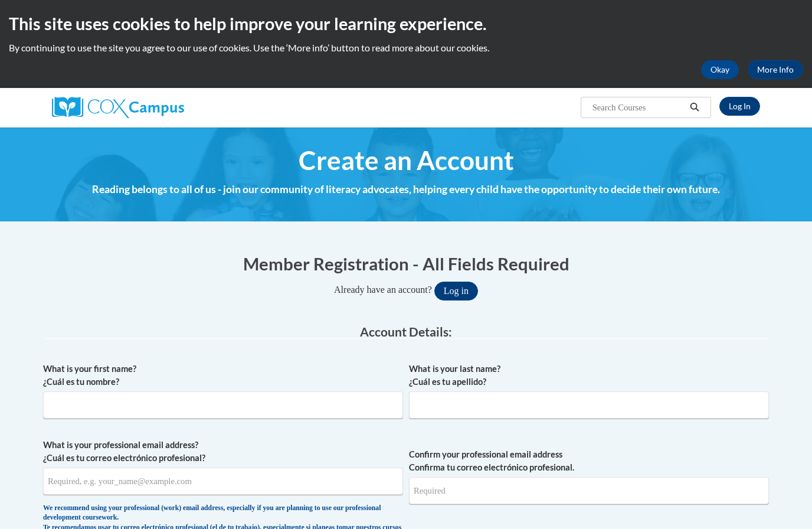 This screenshot has width=812, height=529. Describe the element at coordinates (720, 69) in the screenshot. I see `button: Okay` at that location.